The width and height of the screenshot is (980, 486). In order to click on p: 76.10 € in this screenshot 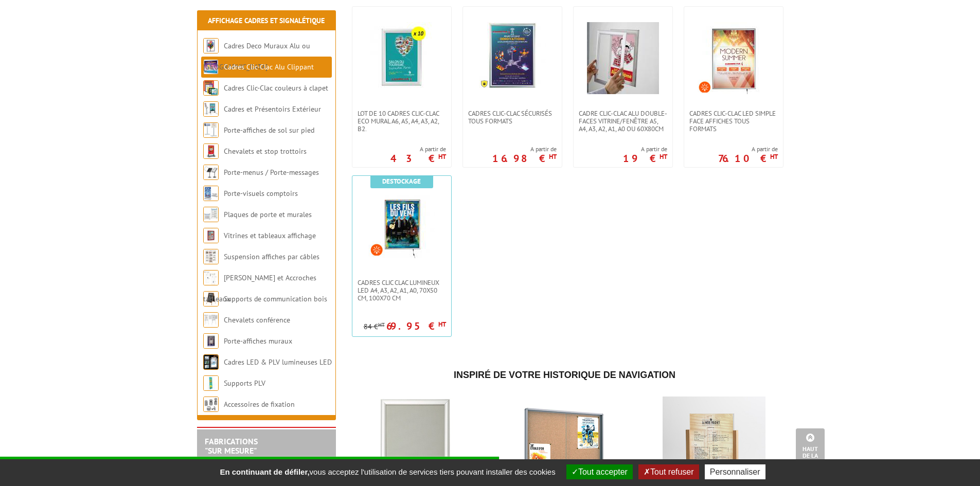, I will do `click(748, 158)`.